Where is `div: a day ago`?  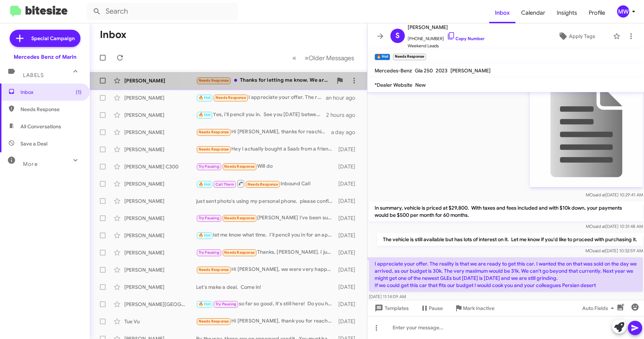
div: a day ago is located at coordinates (346, 132).